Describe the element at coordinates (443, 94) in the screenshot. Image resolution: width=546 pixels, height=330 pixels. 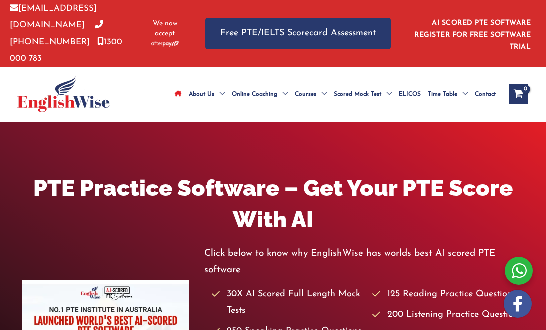
I see `span: Time Table` at that location.